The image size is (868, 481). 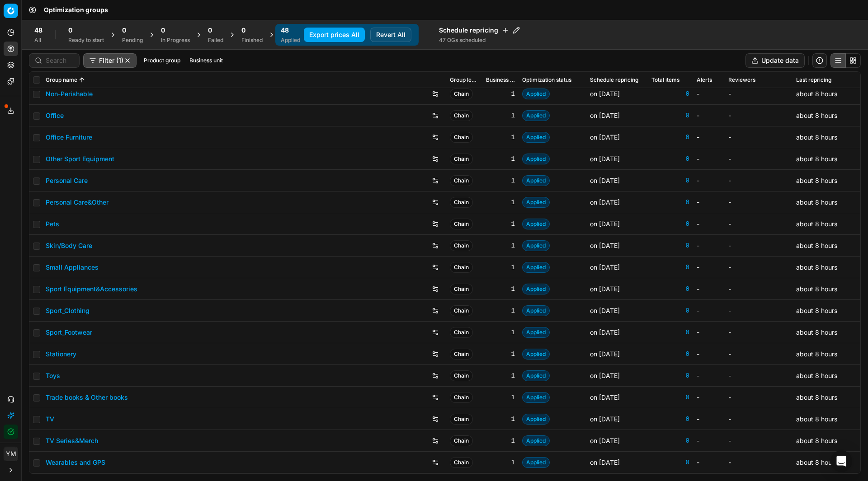 I want to click on span: Last repricing, so click(x=814, y=80).